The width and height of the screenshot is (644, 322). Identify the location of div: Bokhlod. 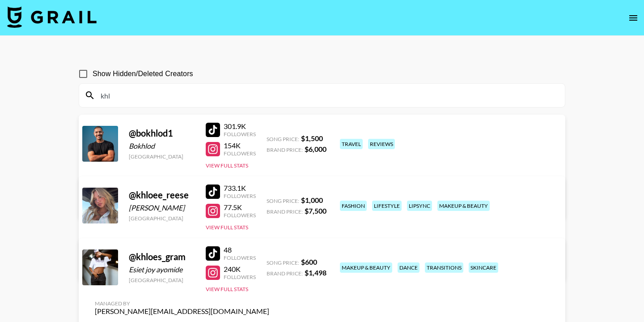
(162, 146).